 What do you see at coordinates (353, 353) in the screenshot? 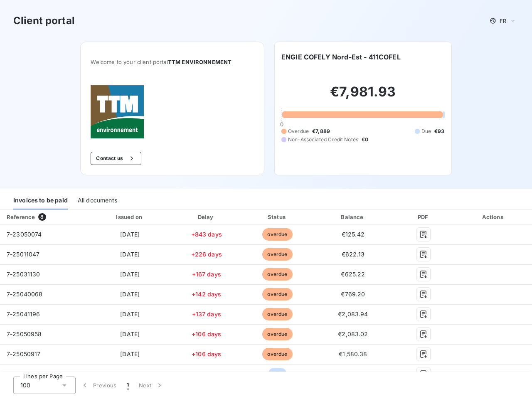
I see `span: €1,580.38` at bounding box center [353, 353].